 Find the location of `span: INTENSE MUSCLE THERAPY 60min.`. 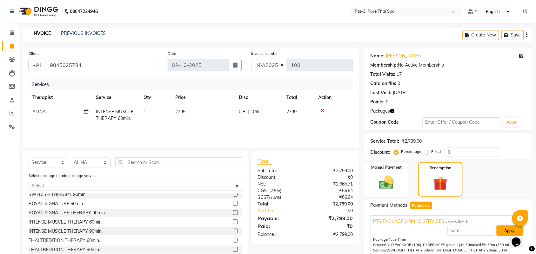

span: INTENSE MUSCLE THERAPY 60min. is located at coordinates (115, 115).